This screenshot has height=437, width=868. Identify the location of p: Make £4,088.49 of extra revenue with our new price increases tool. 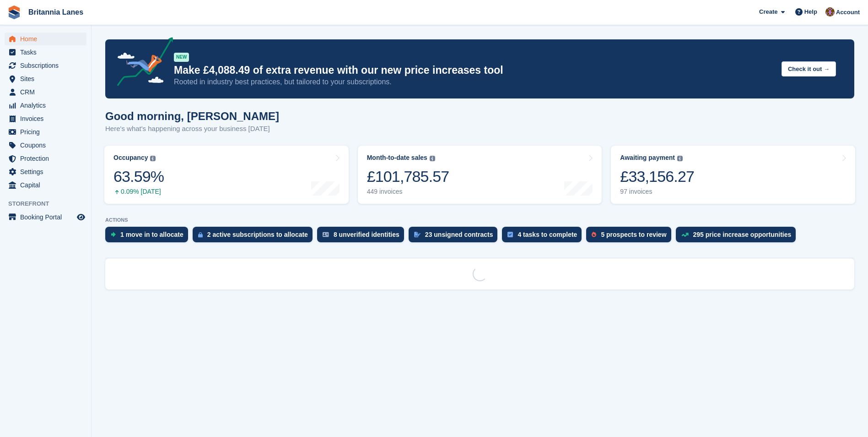
(474, 70).